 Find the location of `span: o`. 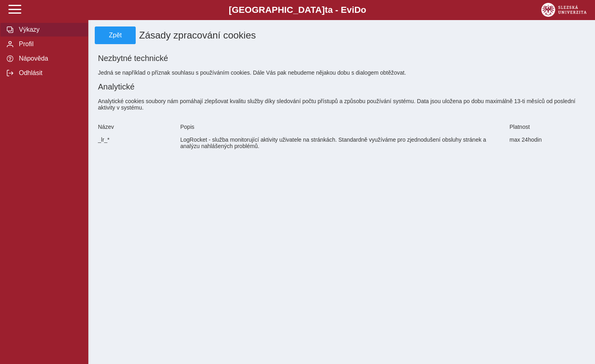

span: o is located at coordinates (364, 9).